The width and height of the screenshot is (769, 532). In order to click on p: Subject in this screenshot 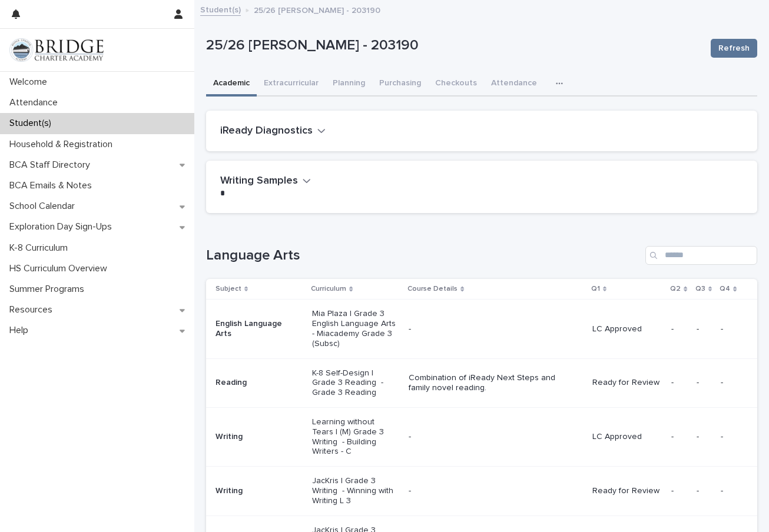, I will do `click(228, 289)`.